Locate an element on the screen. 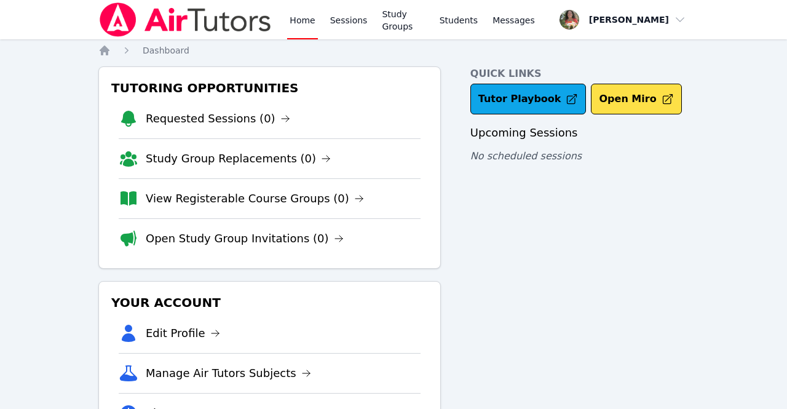  a: View Registerable Course Groups (0) is located at coordinates (254, 198).